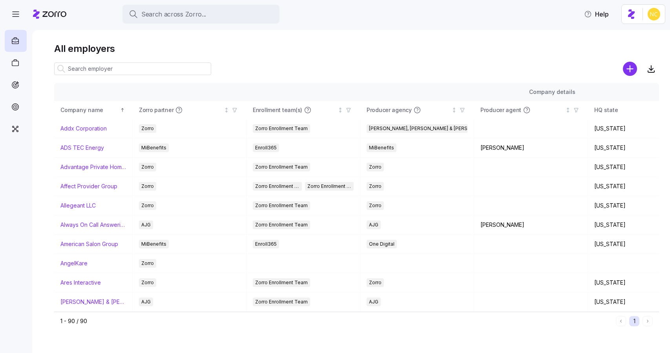  I want to click on span: Search across Zorro..., so click(174, 14).